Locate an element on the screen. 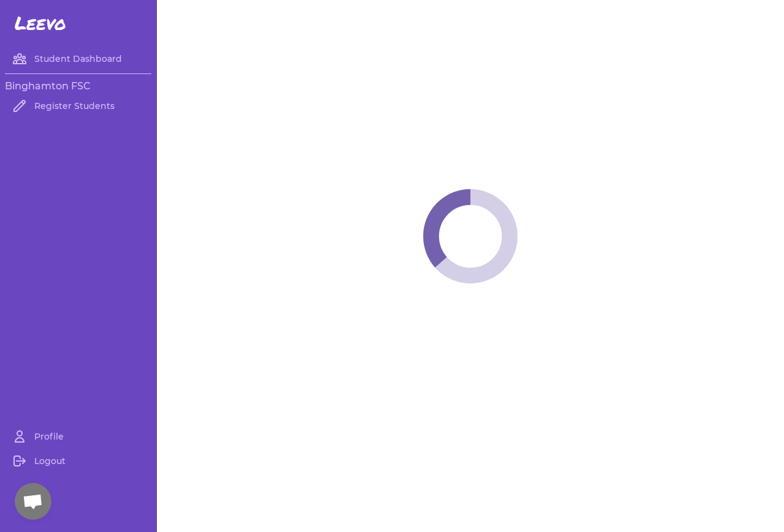 The image size is (784, 532). a: Register Students is located at coordinates (78, 106).